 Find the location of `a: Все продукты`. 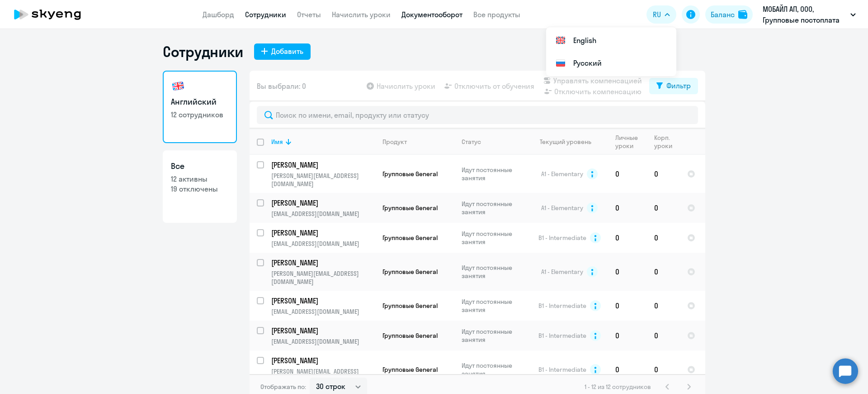

a: Все продукты is located at coordinates (497, 15).